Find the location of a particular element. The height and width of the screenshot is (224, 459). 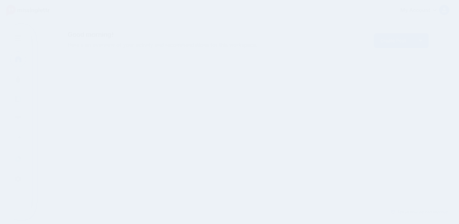

img: arrow-down-white.png is located at coordinates (420, 41).